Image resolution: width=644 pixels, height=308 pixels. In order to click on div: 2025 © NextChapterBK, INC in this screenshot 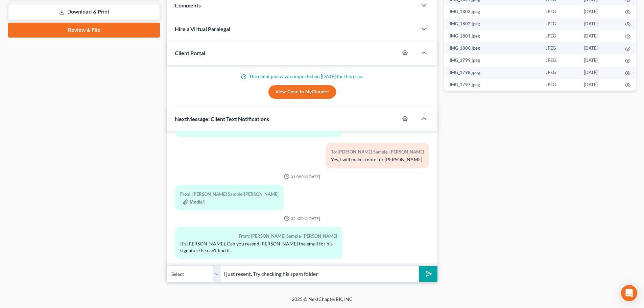, I will do `click(322, 302)`.